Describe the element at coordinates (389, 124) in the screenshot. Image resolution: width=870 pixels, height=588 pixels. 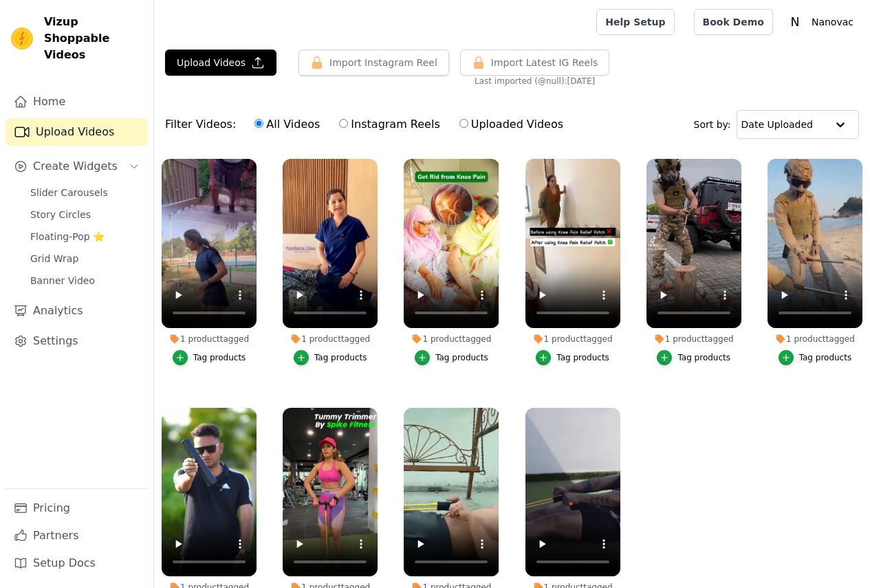
I see `label: Instagram Reels` at that location.